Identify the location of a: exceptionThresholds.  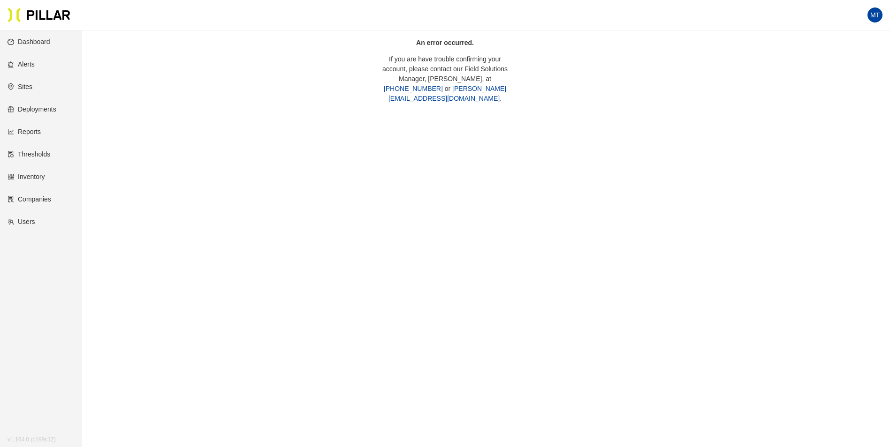
(29, 154).